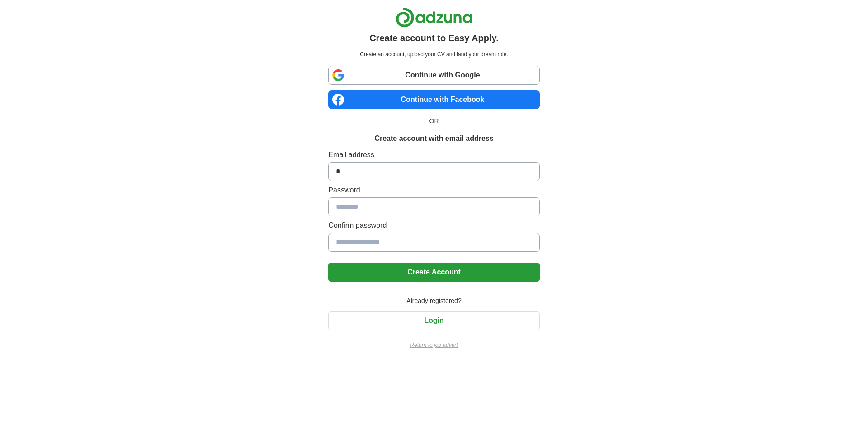 Image resolution: width=868 pixels, height=428 pixels. What do you see at coordinates (434, 345) in the screenshot?
I see `a: Return to job advert` at bounding box center [434, 345].